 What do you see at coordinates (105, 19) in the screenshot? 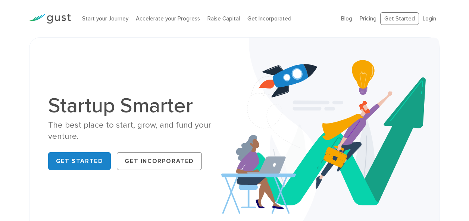
I see `a: Start your Journey` at bounding box center [105, 19].